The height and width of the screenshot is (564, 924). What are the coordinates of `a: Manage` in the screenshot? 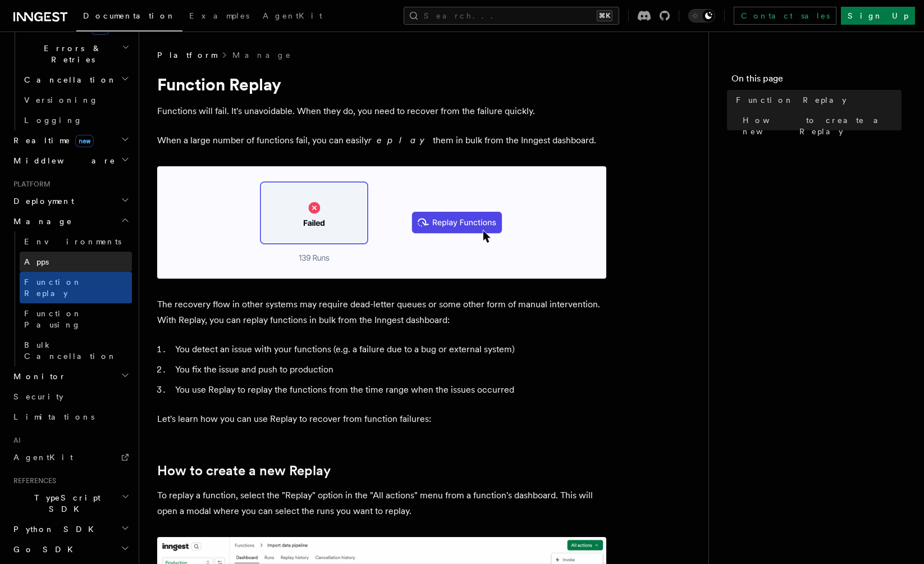 It's located at (262, 55).